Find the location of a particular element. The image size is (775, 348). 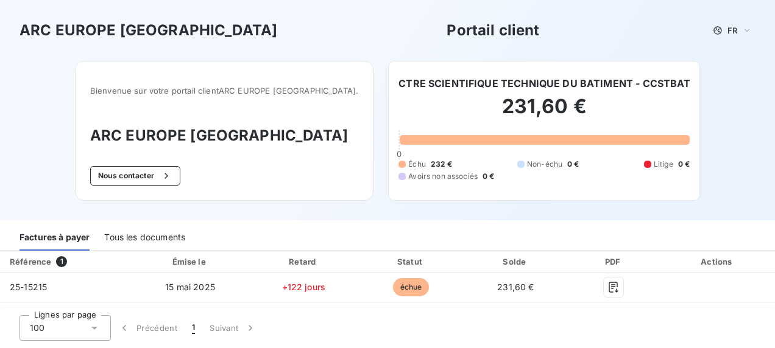

span: +122 jours is located at coordinates (304, 287).